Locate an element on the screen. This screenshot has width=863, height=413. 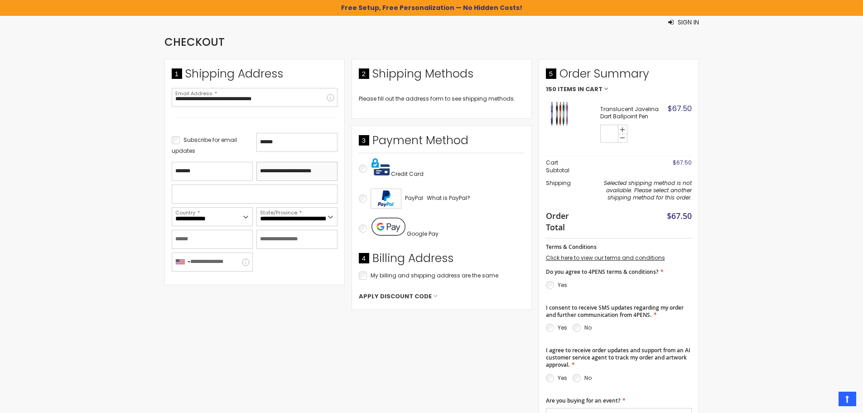
span: Terms & Conditions is located at coordinates (571, 246).